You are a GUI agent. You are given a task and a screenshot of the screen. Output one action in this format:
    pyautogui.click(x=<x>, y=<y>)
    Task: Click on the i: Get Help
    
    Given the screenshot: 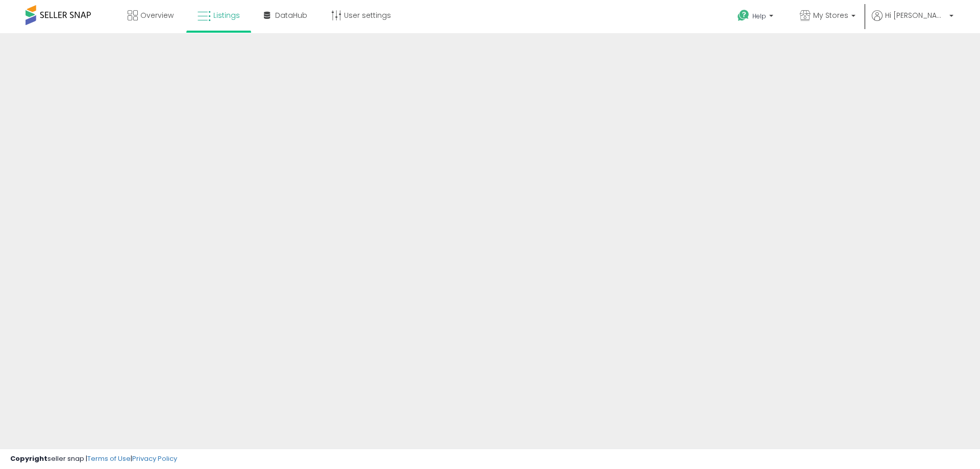 What is the action you would take?
    pyautogui.click(x=743, y=15)
    